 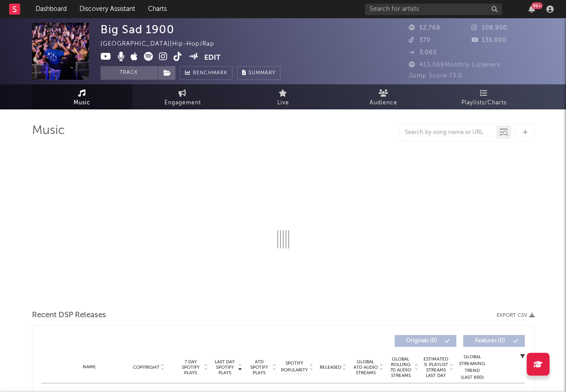 What do you see at coordinates (484, 97) in the screenshot?
I see `a: Playlists/Charts` at bounding box center [484, 97].